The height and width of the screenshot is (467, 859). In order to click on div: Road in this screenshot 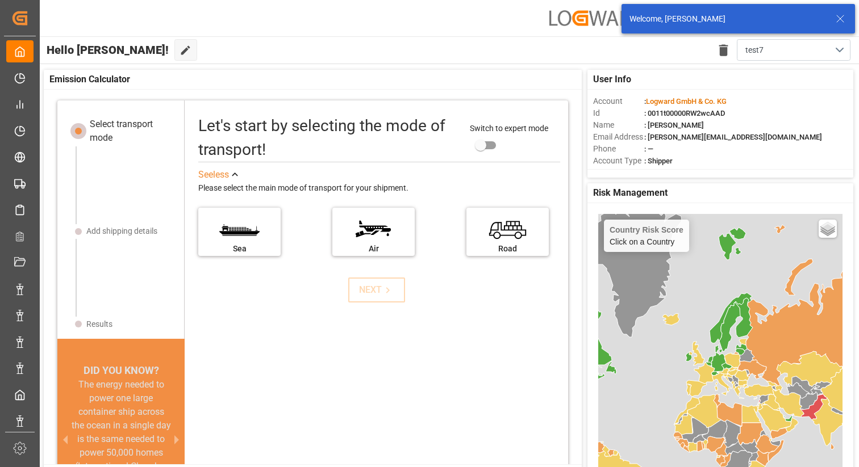, I will do `click(507, 249)`.